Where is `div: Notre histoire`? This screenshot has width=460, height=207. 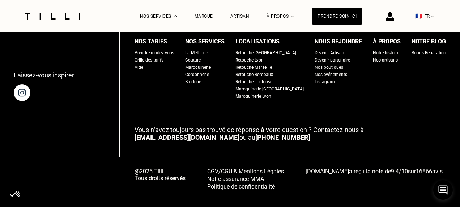 div: Notre histoire is located at coordinates (386, 53).